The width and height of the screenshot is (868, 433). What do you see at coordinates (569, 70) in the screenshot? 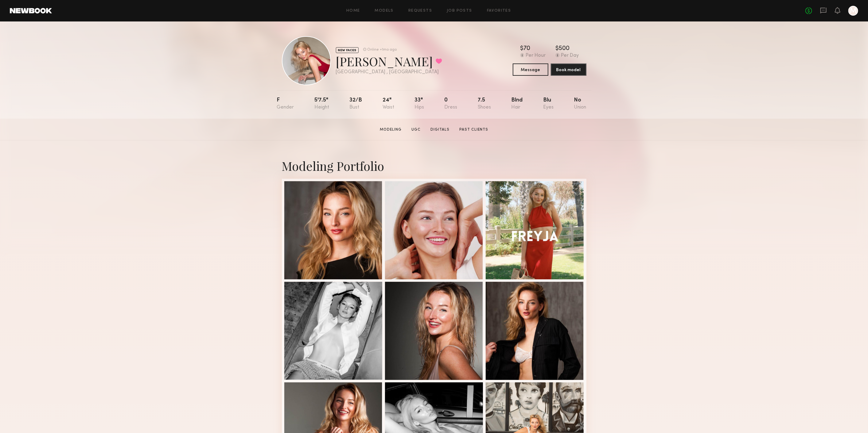
I see `button: Book model` at bounding box center [569, 70].